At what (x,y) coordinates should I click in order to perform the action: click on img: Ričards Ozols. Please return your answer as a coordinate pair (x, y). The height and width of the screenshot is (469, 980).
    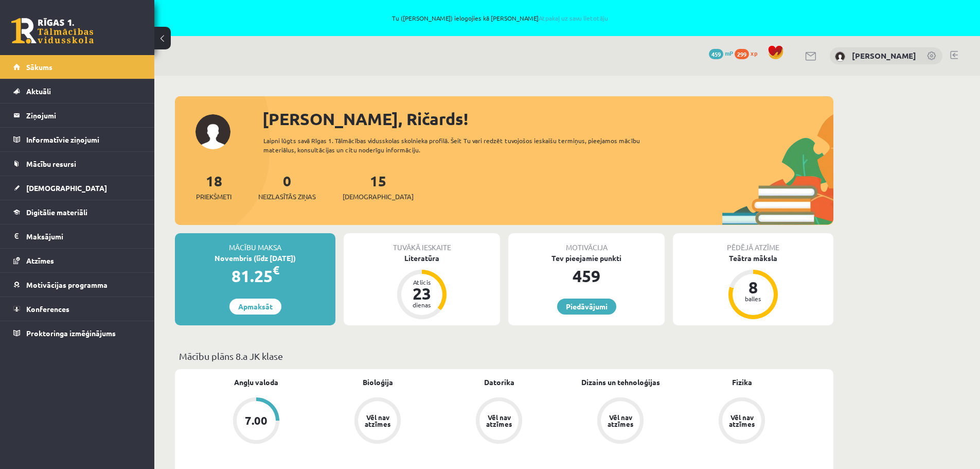
    Looking at the image, I should click on (841, 56).